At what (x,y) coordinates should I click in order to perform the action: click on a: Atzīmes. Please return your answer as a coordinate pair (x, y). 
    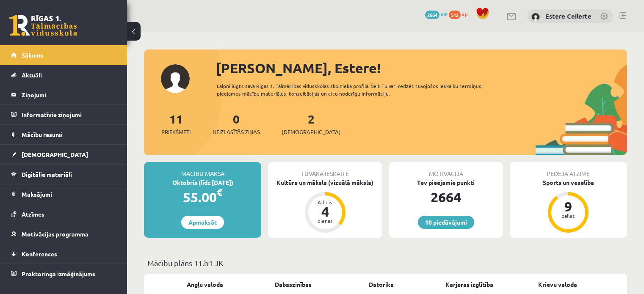
    Looking at the image, I should click on (64, 214).